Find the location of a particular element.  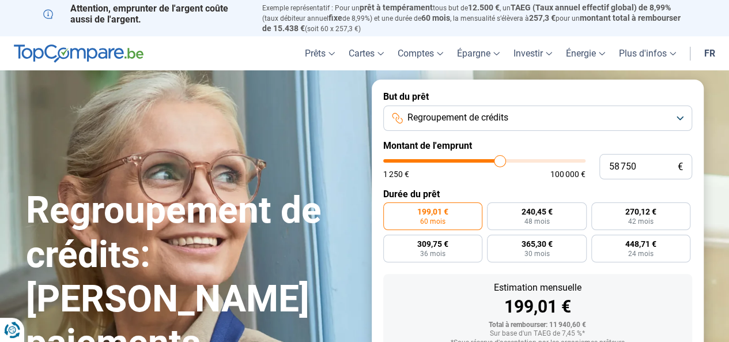

a: Cartes is located at coordinates (366, 53).